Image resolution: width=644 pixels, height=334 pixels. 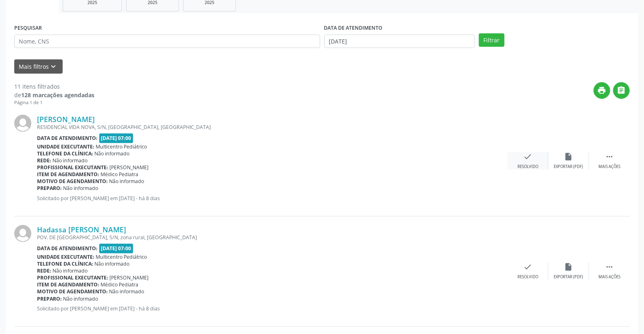 What do you see at coordinates (353, 29) in the screenshot?
I see `label: DATA DE ATENDIMENTO` at bounding box center [353, 29].